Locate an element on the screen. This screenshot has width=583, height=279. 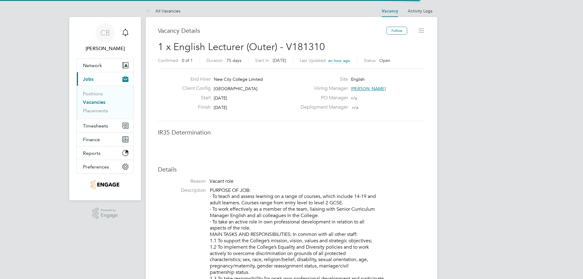
a: Activity Logs is located at coordinates (420, 11).